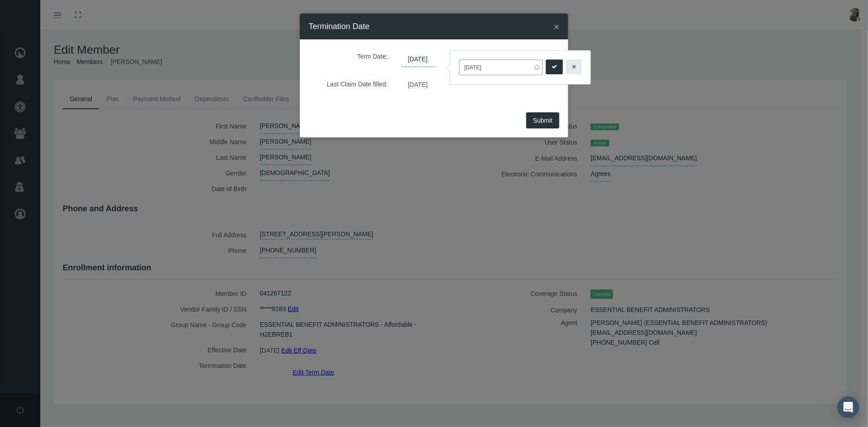 The image size is (868, 427). Describe the element at coordinates (543, 120) in the screenshot. I see `button: Submit` at that location.